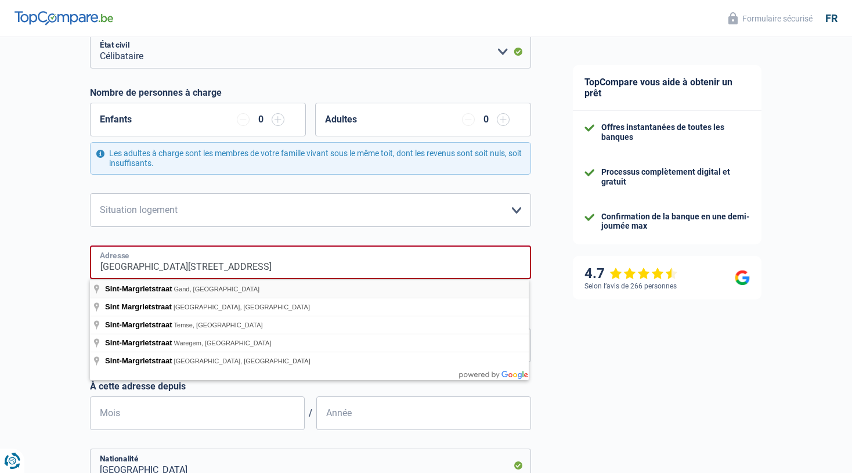 The height and width of the screenshot is (473, 852). I want to click on button: Formulaire sécurisé, so click(770, 18).